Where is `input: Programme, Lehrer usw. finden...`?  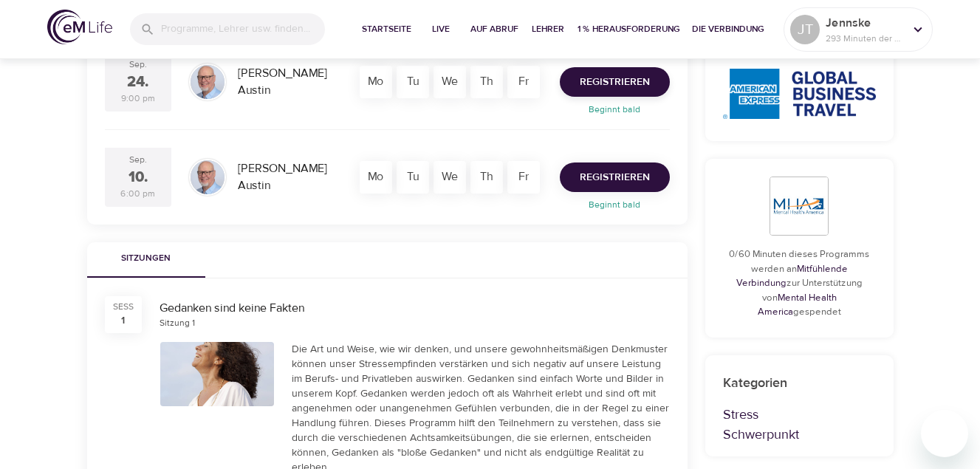 input: Programme, Lehrer usw. finden... is located at coordinates (243, 29).